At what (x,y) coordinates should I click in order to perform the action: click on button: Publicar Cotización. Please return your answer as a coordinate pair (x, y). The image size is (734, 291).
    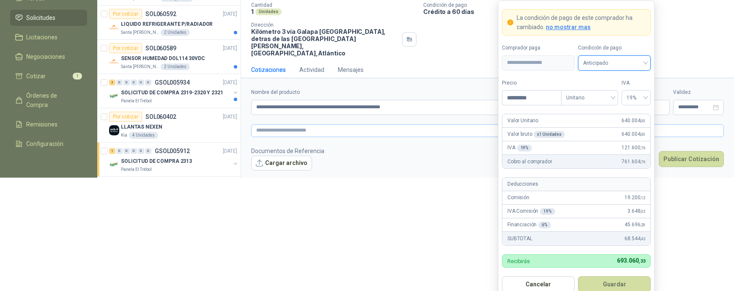
    Looking at the image, I should click on (691, 159).